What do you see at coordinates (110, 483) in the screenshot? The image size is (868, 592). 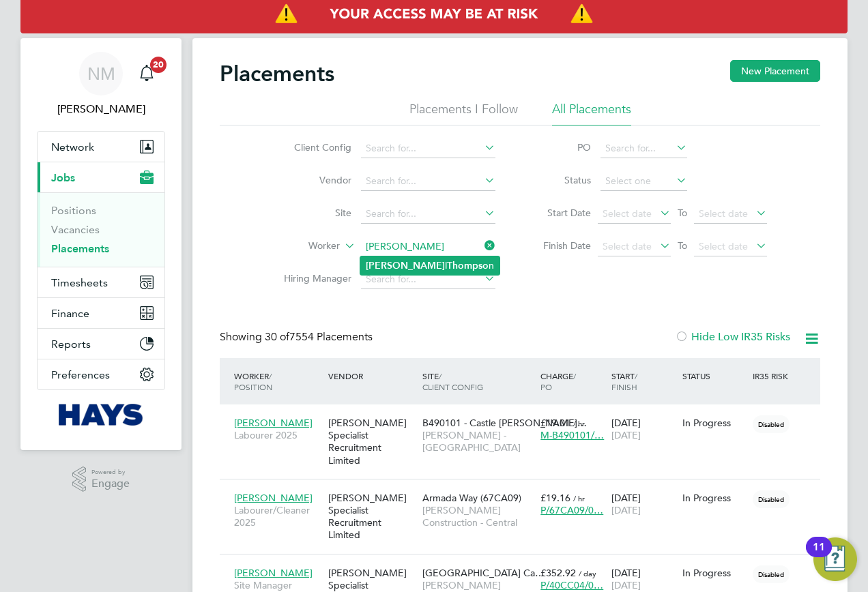 I see `span: Engage` at bounding box center [110, 483].